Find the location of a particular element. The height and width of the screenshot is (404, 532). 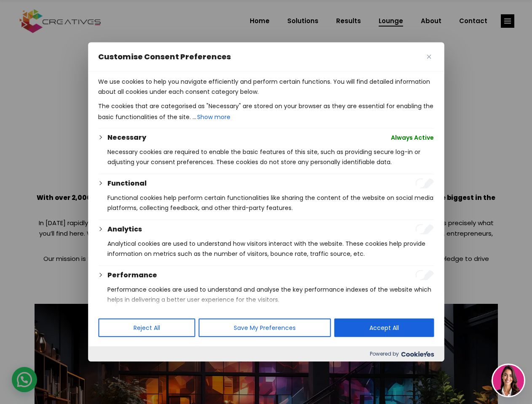

div: Powered by is located at coordinates (266, 354).